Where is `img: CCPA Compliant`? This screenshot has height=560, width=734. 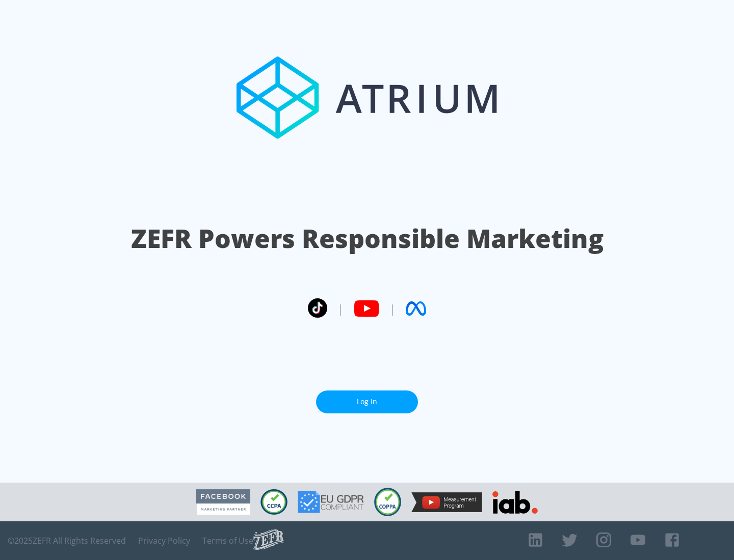 img: CCPA Compliant is located at coordinates (274, 502).